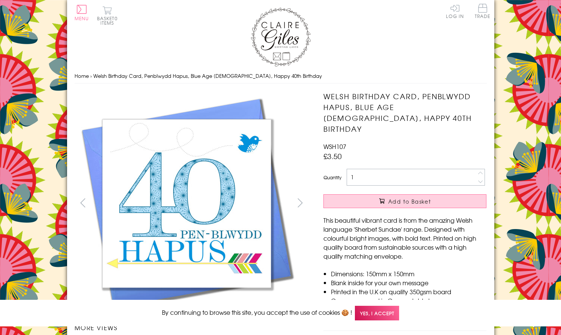 This screenshot has height=335, width=561. I want to click on img: Welsh Birthday Card, Penblwydd Hapus, Blue Age 40, Happy 40th Birthday, so click(187, 203).